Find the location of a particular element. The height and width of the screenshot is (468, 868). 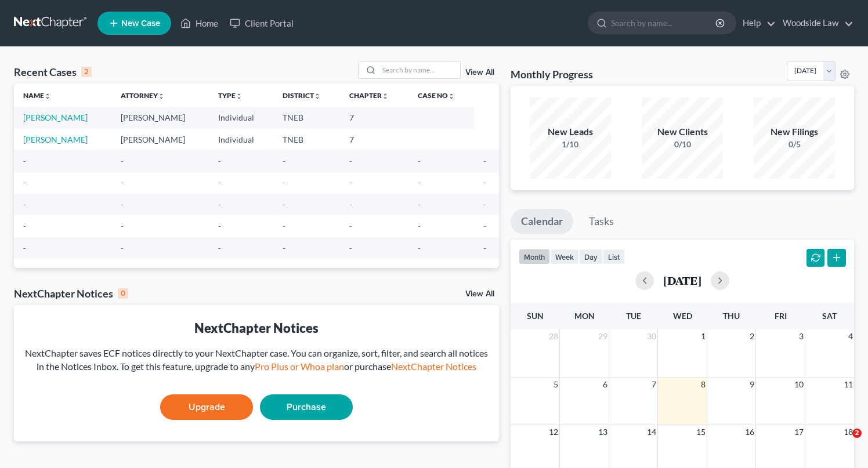

div: 2 is located at coordinates (86, 72).